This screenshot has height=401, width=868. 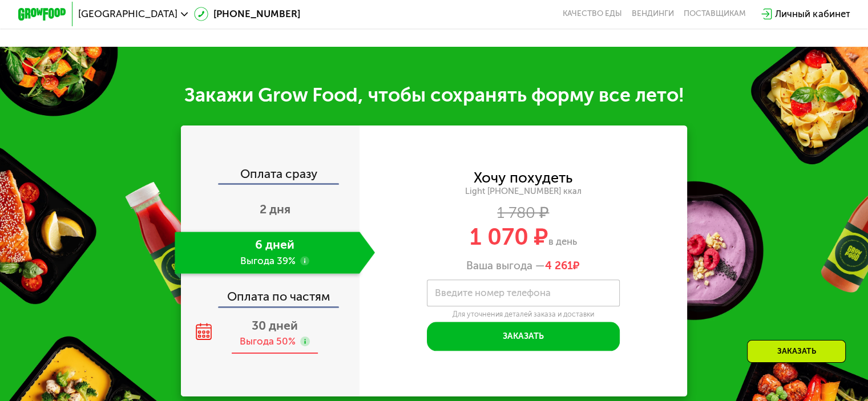 What do you see at coordinates (275, 325) in the screenshot?
I see `span: 30 дней` at bounding box center [275, 325].